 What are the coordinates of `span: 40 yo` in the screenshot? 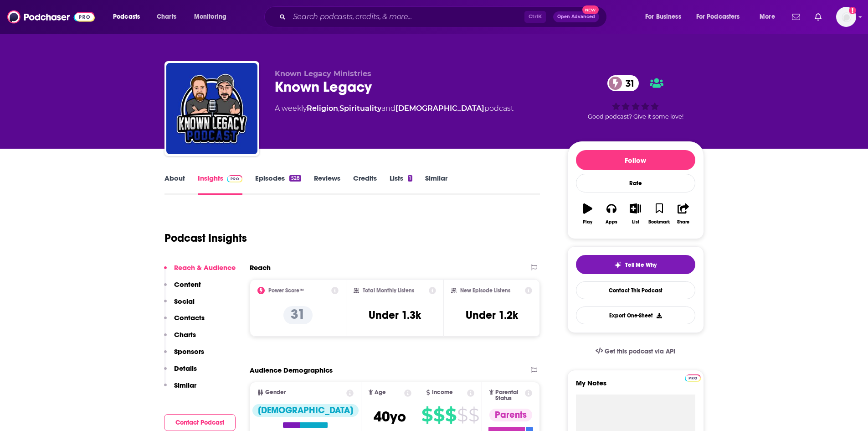 It's located at (389, 416).